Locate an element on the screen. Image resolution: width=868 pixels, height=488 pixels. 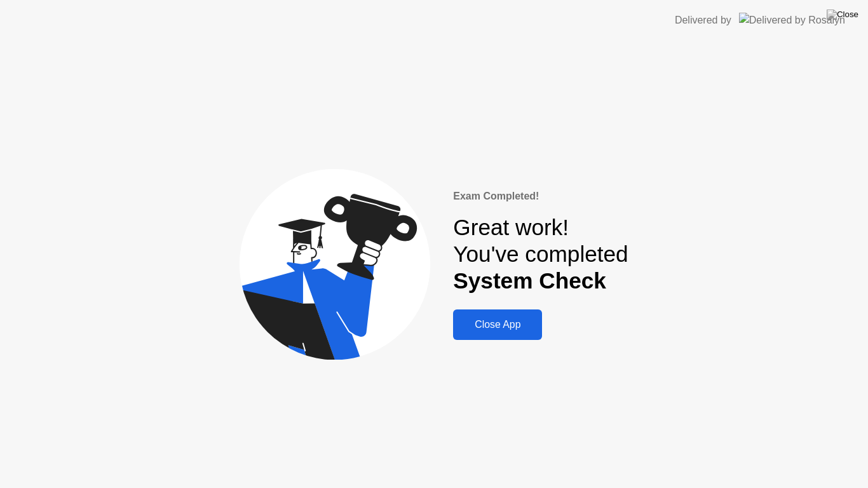
div: Close App is located at coordinates (497, 325).